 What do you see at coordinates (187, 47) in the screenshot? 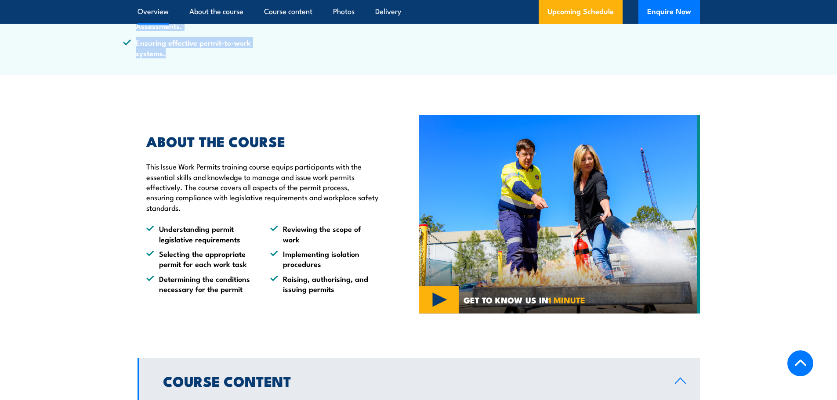
I see `li: Ensuring effective permit-to-work systems.` at bounding box center [187, 47].